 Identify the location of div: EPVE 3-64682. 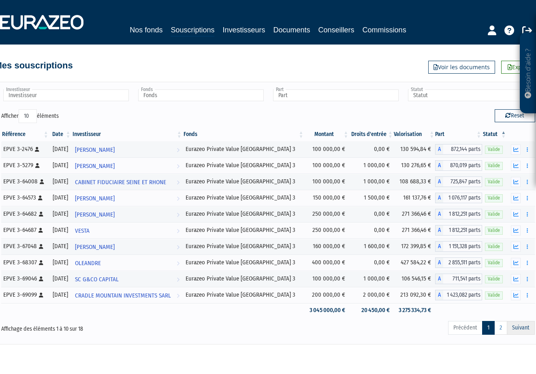
(25, 214).